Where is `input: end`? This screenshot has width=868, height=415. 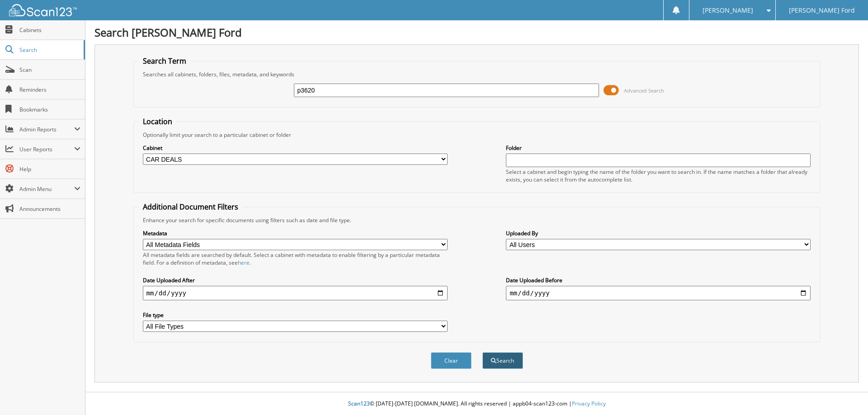 input: end is located at coordinates (658, 293).